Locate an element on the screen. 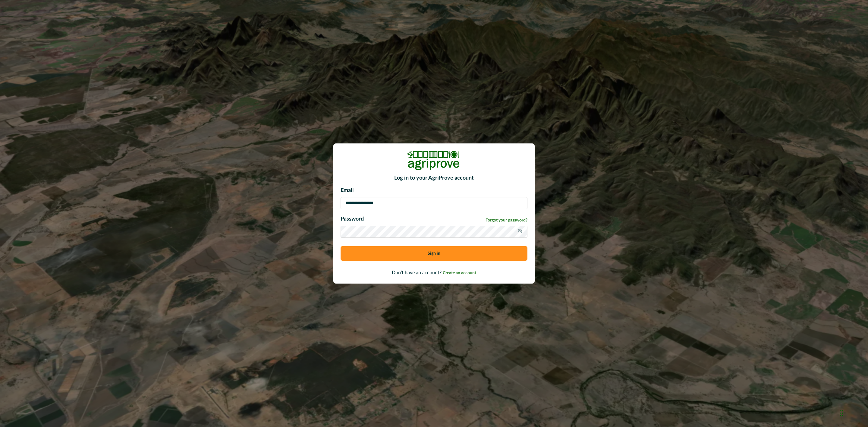  span: Forgot your password? is located at coordinates (506, 220).